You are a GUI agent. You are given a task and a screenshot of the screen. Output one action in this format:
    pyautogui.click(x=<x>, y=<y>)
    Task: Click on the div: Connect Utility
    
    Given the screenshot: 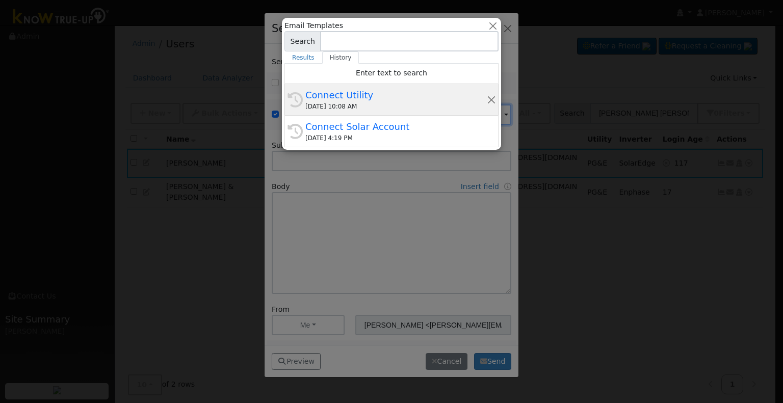 What is the action you would take?
    pyautogui.click(x=396, y=95)
    